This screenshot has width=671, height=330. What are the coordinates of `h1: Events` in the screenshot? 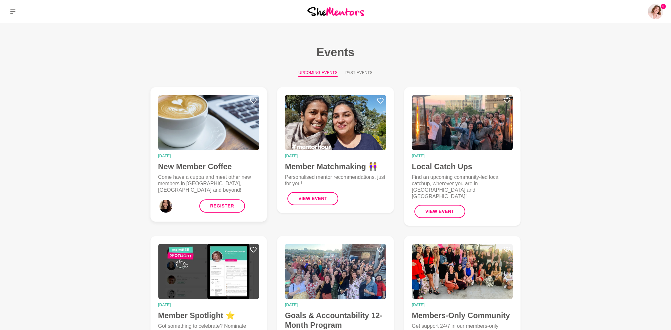 It's located at (336, 52).